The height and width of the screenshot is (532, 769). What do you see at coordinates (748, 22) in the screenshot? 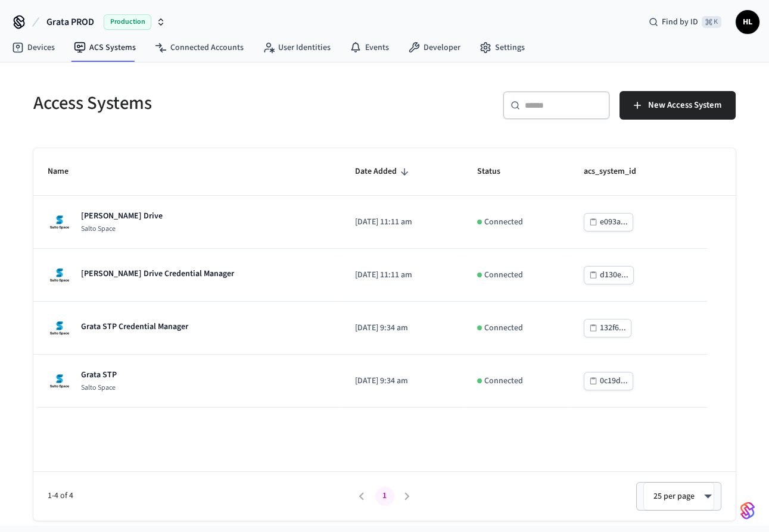
I see `button: HL` at bounding box center [748, 22].